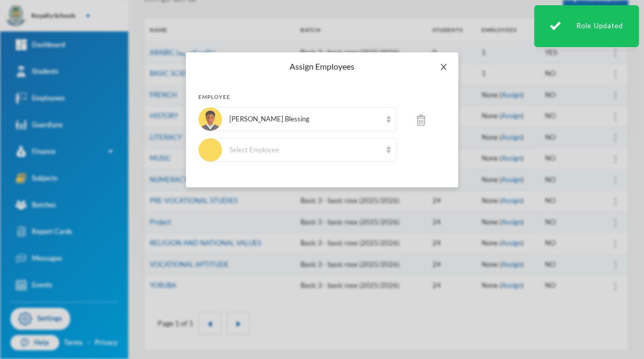 The height and width of the screenshot is (359, 644). Describe the element at coordinates (444, 67) in the screenshot. I see `i: icon: close` at that location.